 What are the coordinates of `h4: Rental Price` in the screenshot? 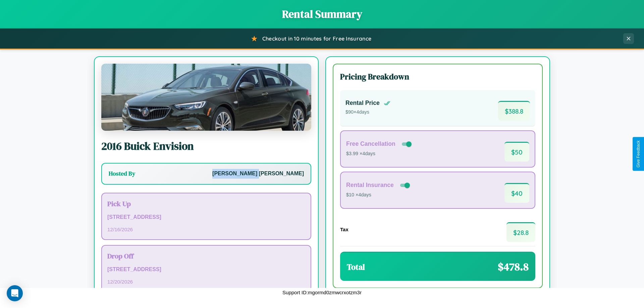 It's located at (362, 103).